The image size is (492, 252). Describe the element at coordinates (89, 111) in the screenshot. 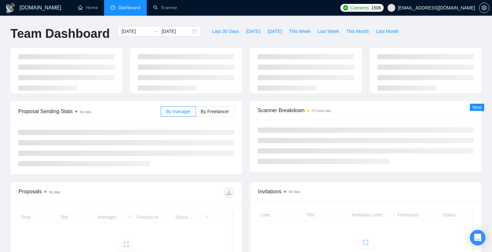

I see `span: Proposal Sending Stats` at that location.